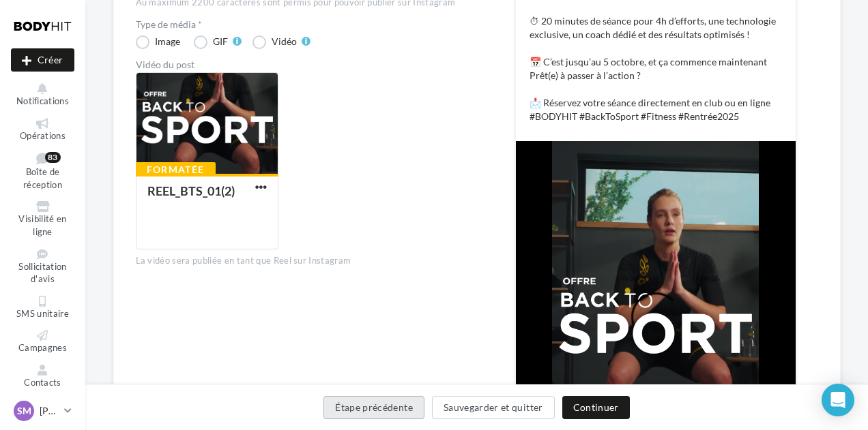  What do you see at coordinates (42, 348) in the screenshot?
I see `span: Campagnes` at bounding box center [42, 348].